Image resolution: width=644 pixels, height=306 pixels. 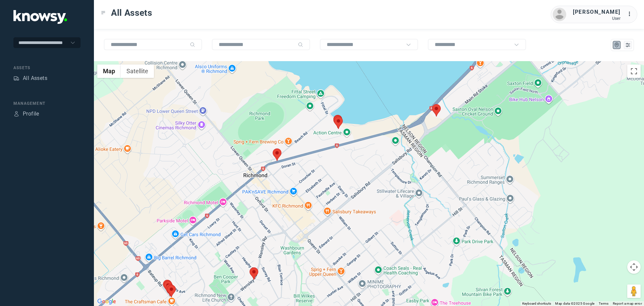 I want to click on button: Keyboard shortcuts, so click(x=537, y=303).